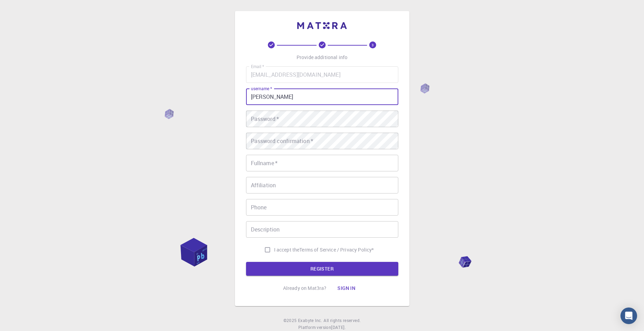 This screenshot has height=331, width=644. I want to click on text: 3, so click(372, 45).